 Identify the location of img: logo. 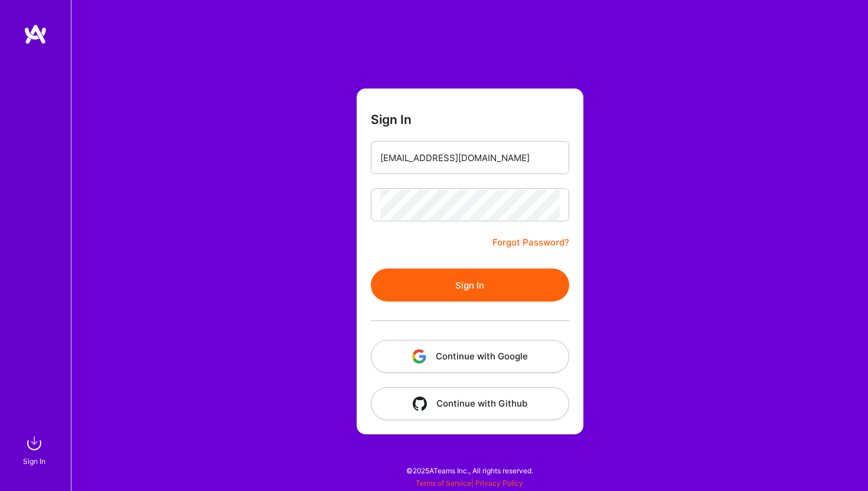
(36, 34).